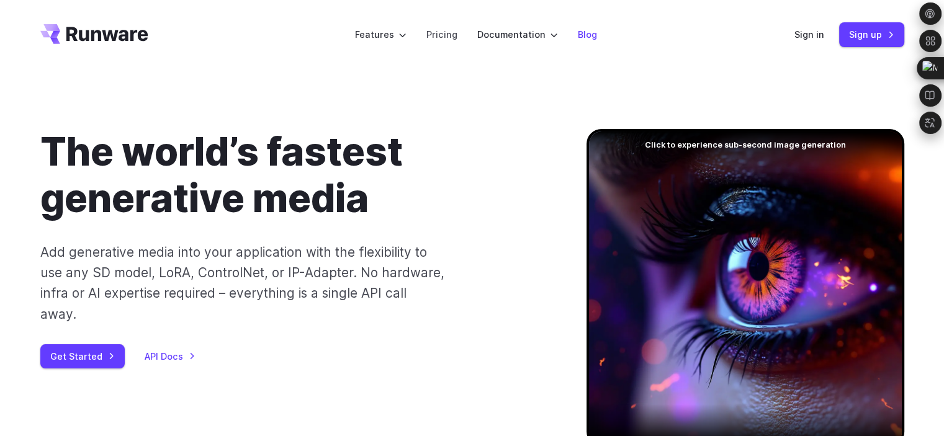  Describe the element at coordinates (518, 34) in the screenshot. I see `label: Documentation` at that location.